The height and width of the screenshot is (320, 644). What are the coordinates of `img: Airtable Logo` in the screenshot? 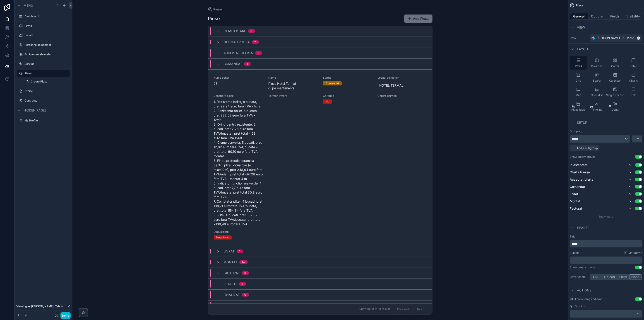 It's located at (594, 38).